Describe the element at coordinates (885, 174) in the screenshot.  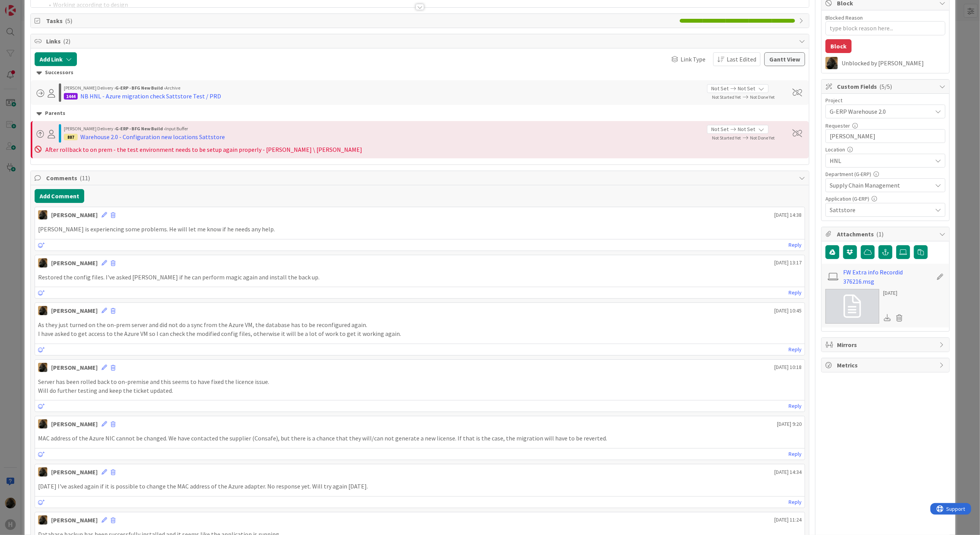
I see `div: Department (G-ERP)` at that location.